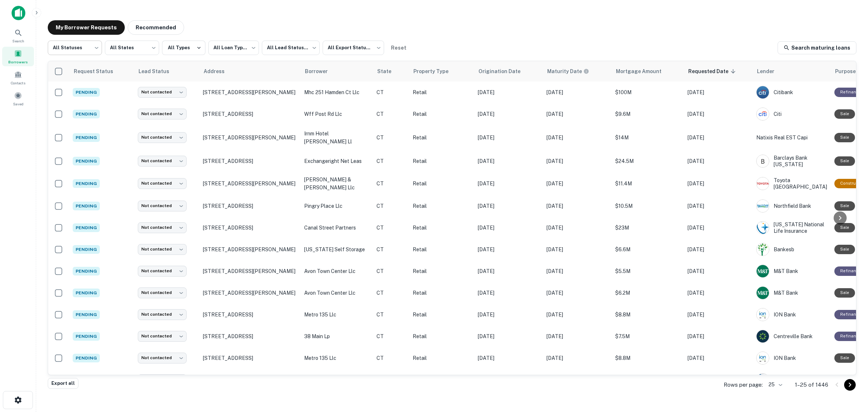  I want to click on div: Borrowers, so click(18, 56).